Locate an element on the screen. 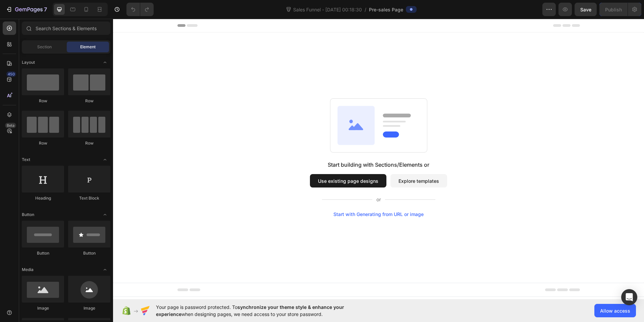  span: Your page is password protected. To when designing pages, we need access to your store password. is located at coordinates (263, 311).